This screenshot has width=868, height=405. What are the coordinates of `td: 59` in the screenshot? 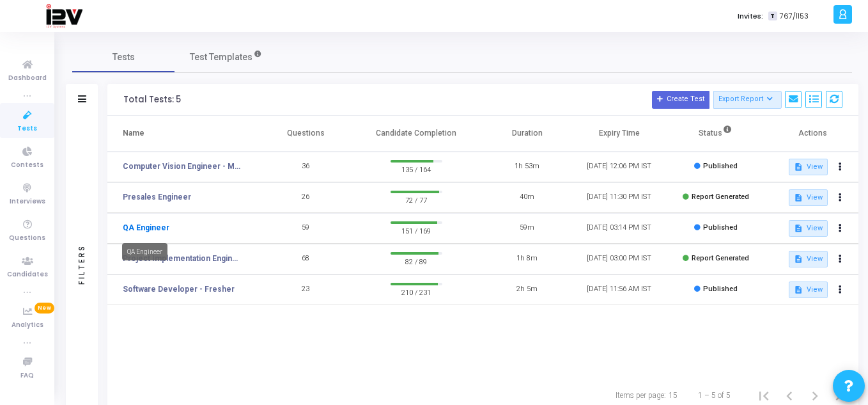 It's located at (306, 228).